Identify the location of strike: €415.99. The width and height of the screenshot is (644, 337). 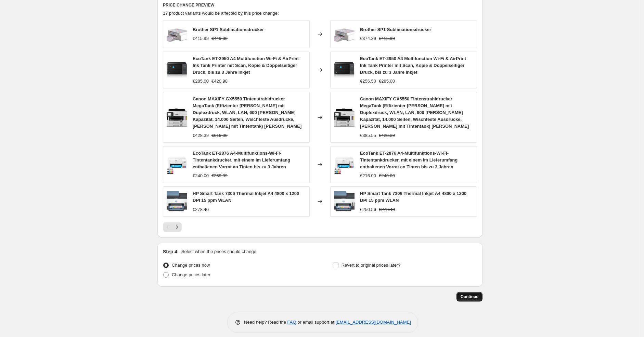
(386, 39).